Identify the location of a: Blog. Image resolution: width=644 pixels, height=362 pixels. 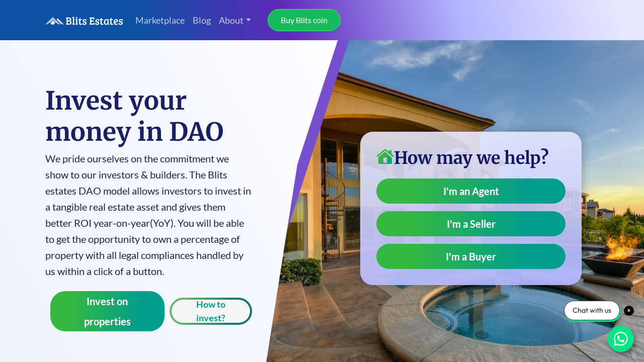
(202, 20).